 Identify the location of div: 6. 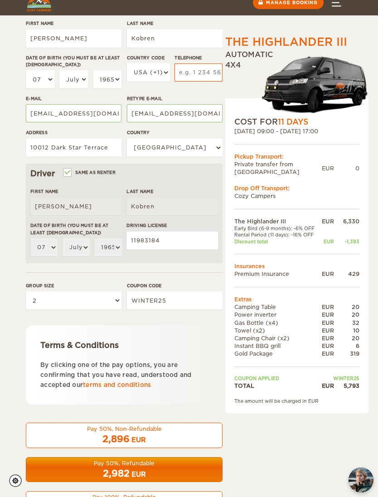
(347, 346).